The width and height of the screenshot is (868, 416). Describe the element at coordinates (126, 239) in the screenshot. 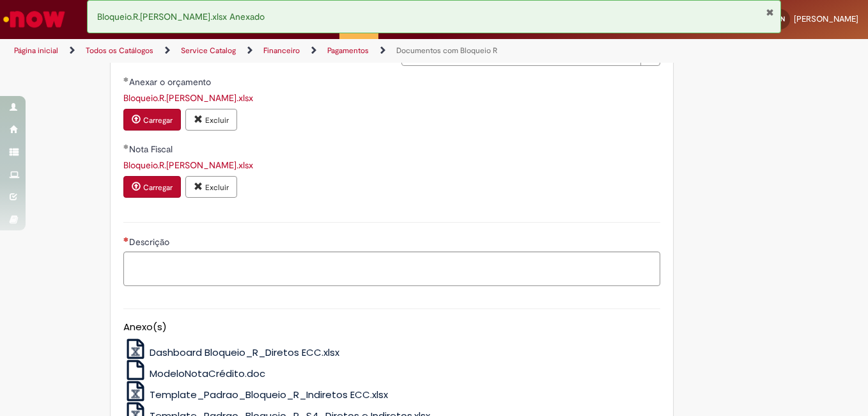

I see `span: Necessários` at that location.